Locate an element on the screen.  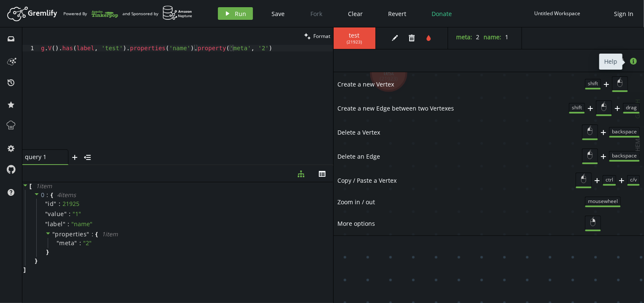
span: Create a new Edge between two Vertexes is located at coordinates (454, 108).